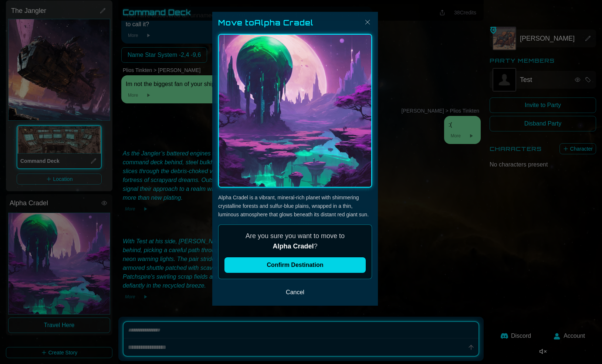  I want to click on span: Alpha Cradel, so click(293, 247).